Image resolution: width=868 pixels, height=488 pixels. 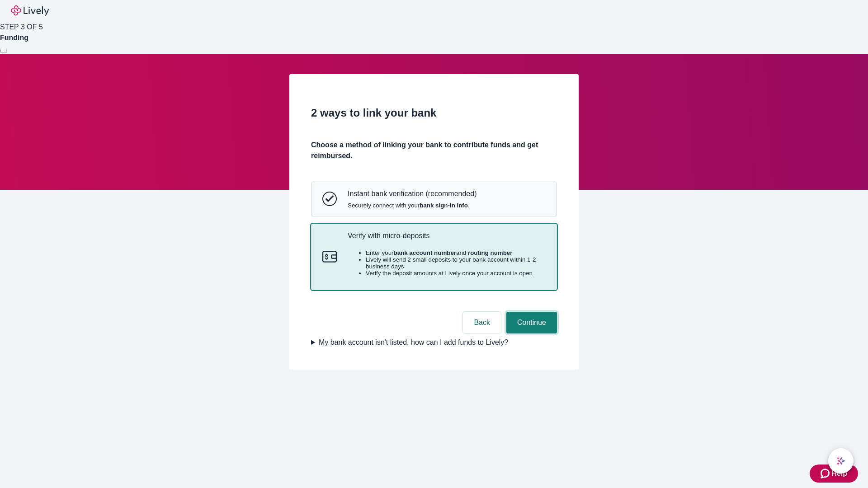 What do you see at coordinates (412, 205) in the screenshot?
I see `span: Securely connect with your .` at bounding box center [412, 205].